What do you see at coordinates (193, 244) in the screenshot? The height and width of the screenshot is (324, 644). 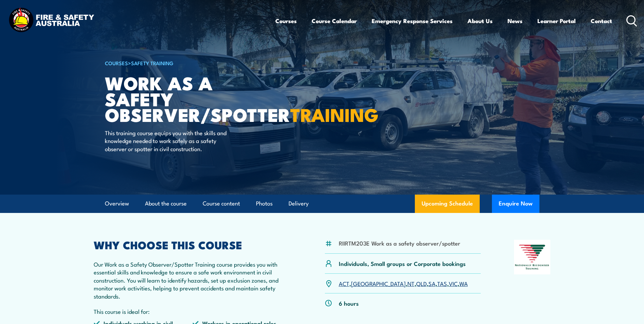 I see `h2: WHY CHOOSE THIS COURSE` at bounding box center [193, 244].